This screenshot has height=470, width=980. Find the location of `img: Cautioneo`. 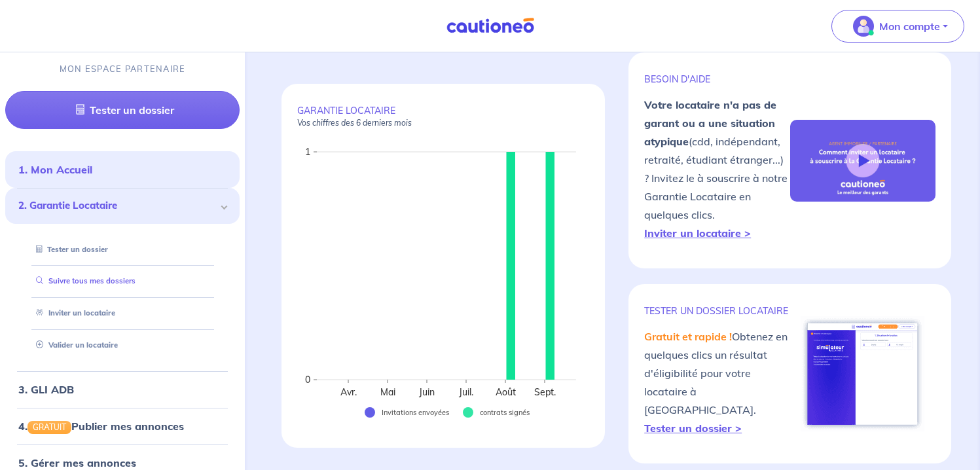

img: Cautioneo is located at coordinates (491, 26).